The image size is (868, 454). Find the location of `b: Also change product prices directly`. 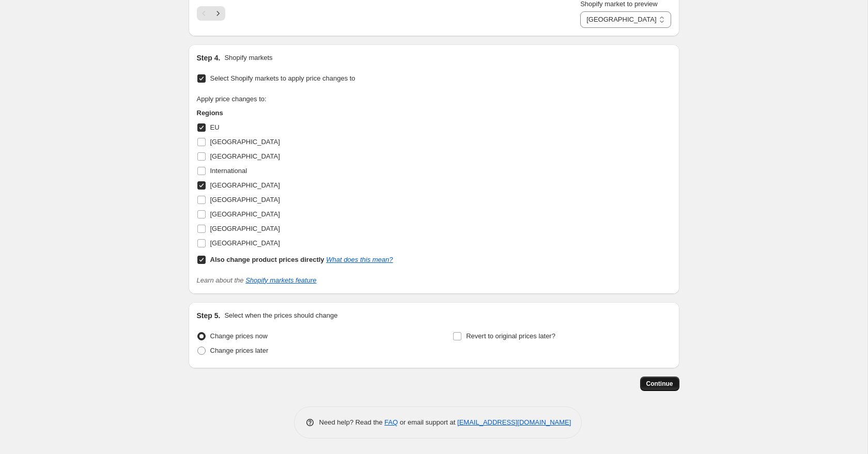

b: Also change product prices directly is located at coordinates (267, 259).